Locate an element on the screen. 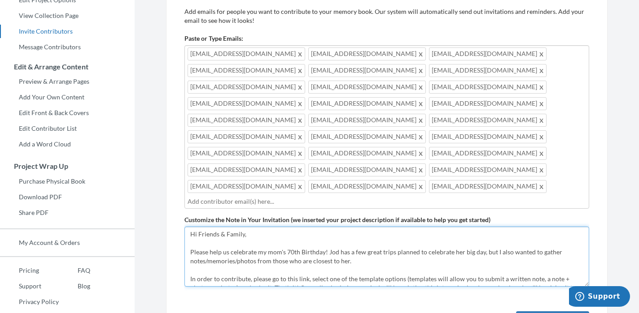 The height and width of the screenshot is (313, 639). span: Support is located at coordinates (35, 10).